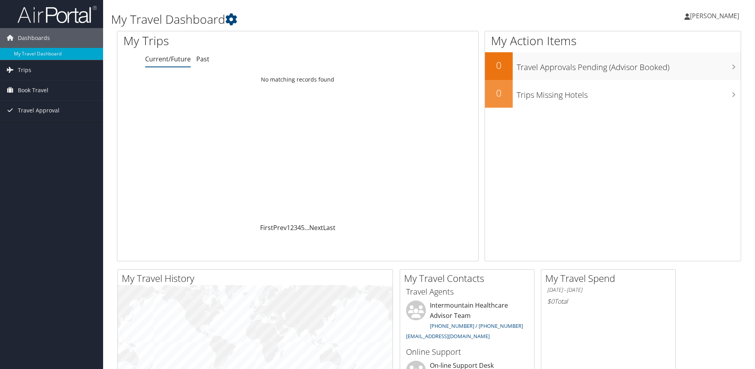  Describe the element at coordinates (467, 352) in the screenshot. I see `h3: Online Support` at that location.